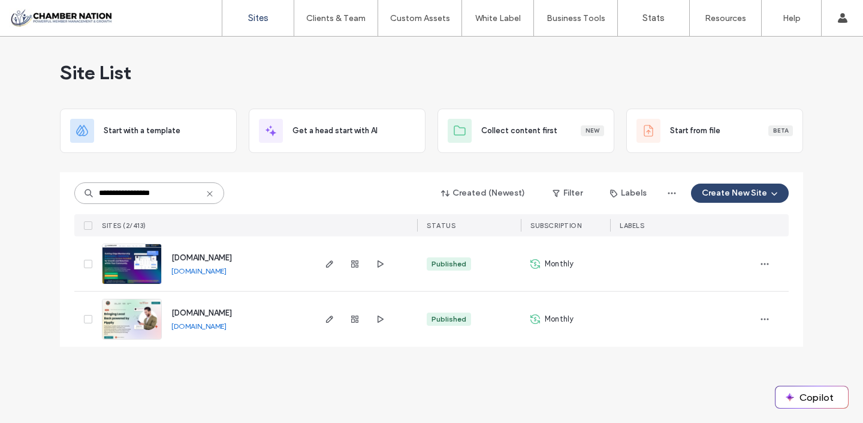 This screenshot has width=863, height=423. Describe the element at coordinates (498, 18) in the screenshot. I see `label: White Label` at that location.